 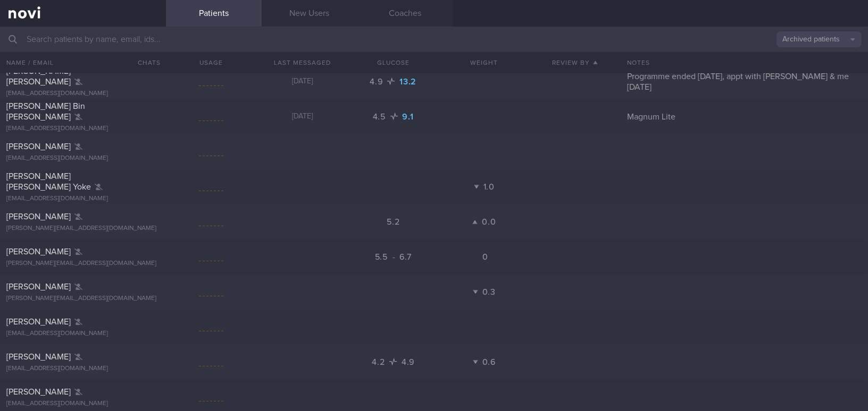 What do you see at coordinates (379, 362) in the screenshot?
I see `span: 4.2` at bounding box center [379, 362].